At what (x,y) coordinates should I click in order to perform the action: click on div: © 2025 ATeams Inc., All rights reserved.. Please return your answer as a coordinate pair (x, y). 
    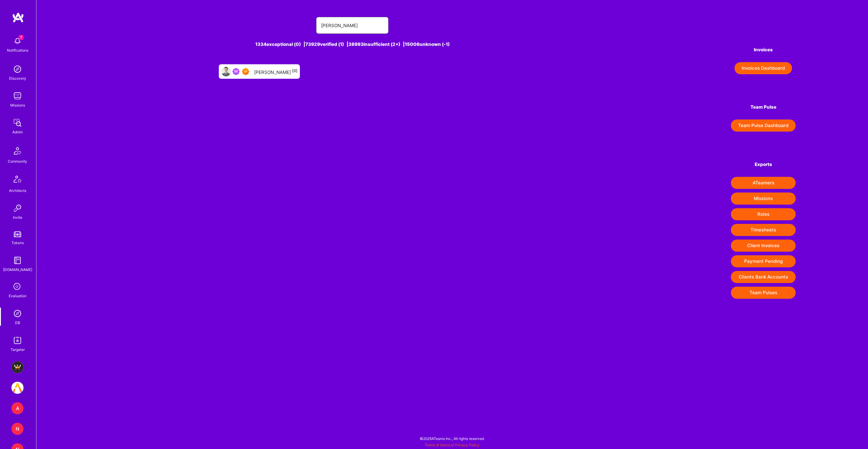
    Looking at the image, I should click on (452, 438).